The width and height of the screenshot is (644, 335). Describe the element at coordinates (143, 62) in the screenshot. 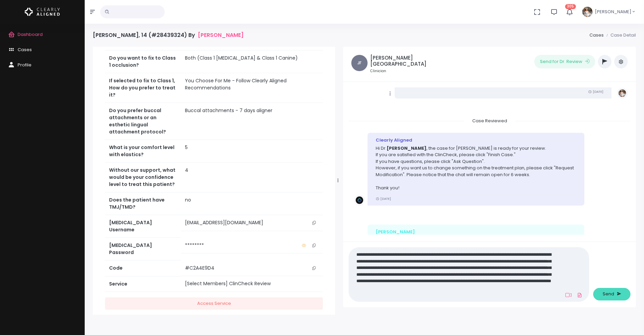

I see `th: Do you want to fix to Class 1 occlusion?` at that location.